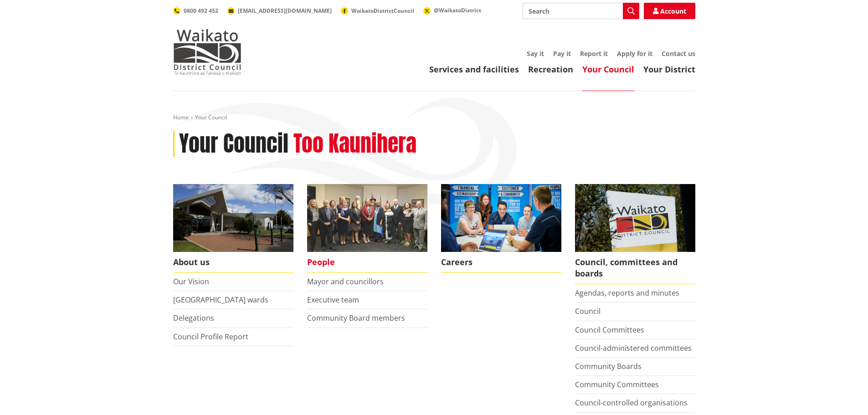  I want to click on a: Account, so click(670, 11).